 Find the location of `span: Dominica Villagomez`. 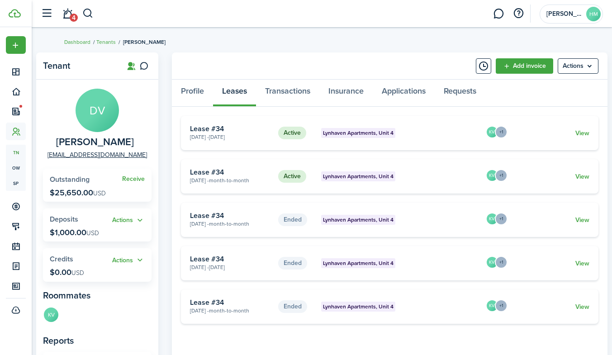

span: Dominica Villagomez is located at coordinates (95, 142).